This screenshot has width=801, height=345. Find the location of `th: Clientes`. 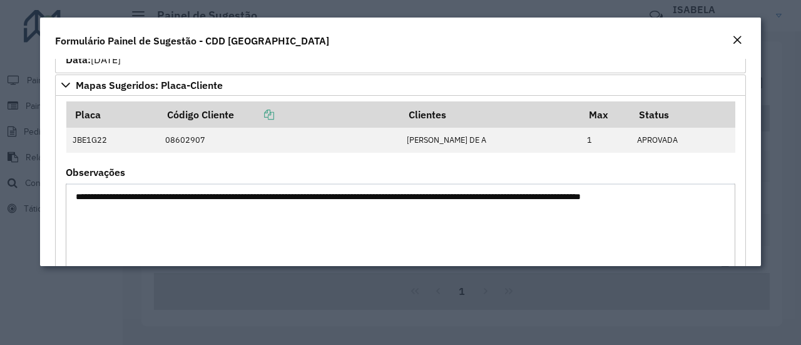

th: Clientes is located at coordinates (490, 115).